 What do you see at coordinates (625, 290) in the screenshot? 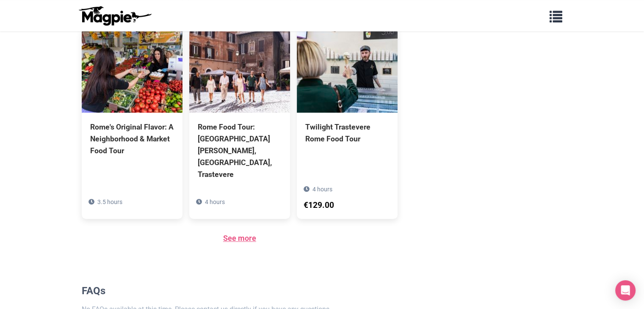
I see `div: Open Intercom Messenger` at bounding box center [625, 290].